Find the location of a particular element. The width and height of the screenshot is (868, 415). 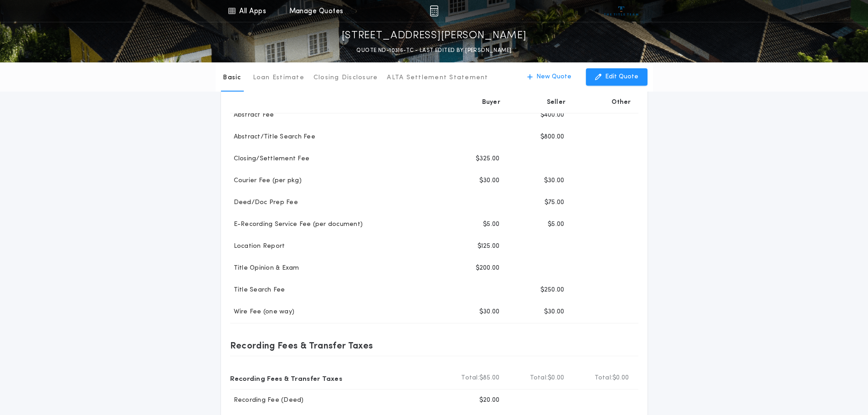

img: vs-icon is located at coordinates (621, 11).